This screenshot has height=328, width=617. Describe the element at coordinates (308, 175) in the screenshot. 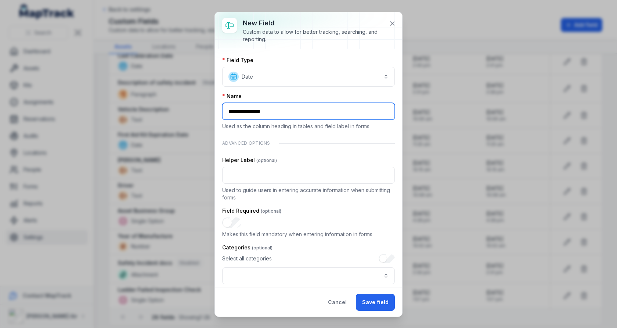

I see `input: :rph:-form-item-label` at that location.